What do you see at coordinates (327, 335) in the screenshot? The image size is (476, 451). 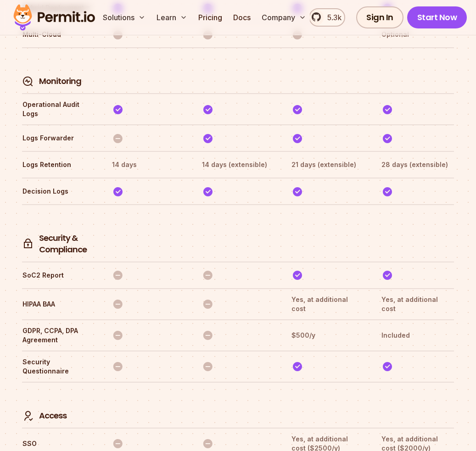 I see `th: $500/y` at bounding box center [327, 335].